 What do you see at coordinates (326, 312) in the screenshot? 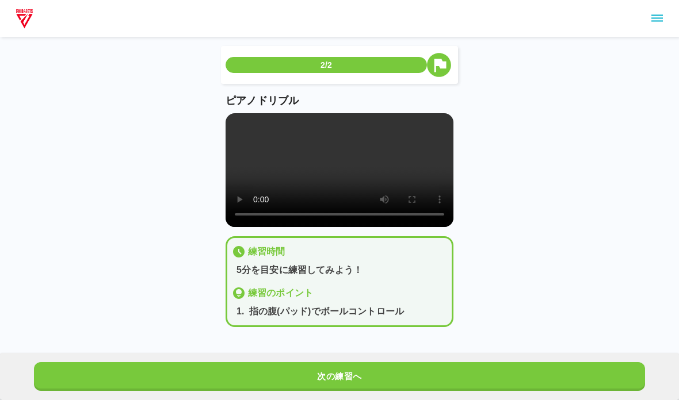
I see `p: 指の腹(パッド)でボールコントロール` at bounding box center [326, 312].